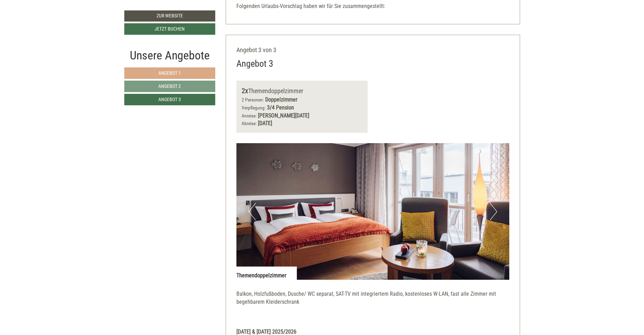 This screenshot has height=335, width=644. Describe the element at coordinates (373, 6) in the screenshot. I see `p: Folgenden Urlaubs-Vorschlag haben wir für Sie zusammengestellt:` at that location.